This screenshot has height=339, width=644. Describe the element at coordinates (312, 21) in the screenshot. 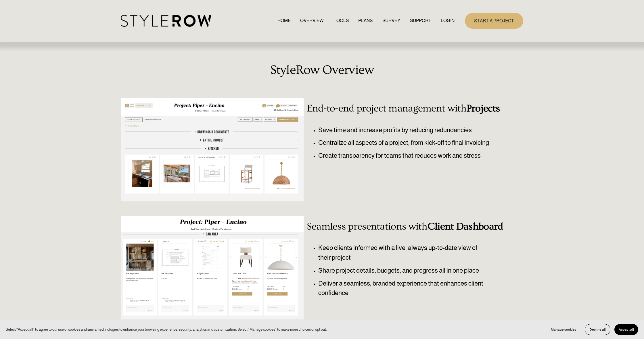

I see `a: OVERVIEW` at that location.